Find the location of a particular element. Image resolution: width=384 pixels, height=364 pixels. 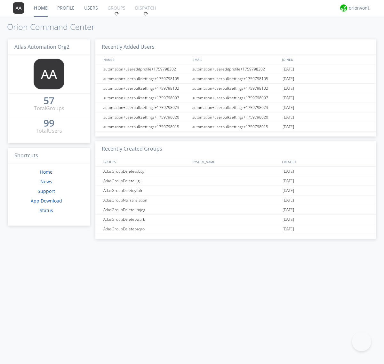

a: Home is located at coordinates (46, 172).